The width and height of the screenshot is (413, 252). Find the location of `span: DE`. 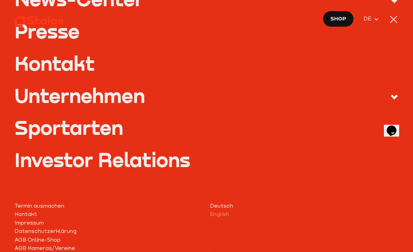

span: DE is located at coordinates (369, 19).